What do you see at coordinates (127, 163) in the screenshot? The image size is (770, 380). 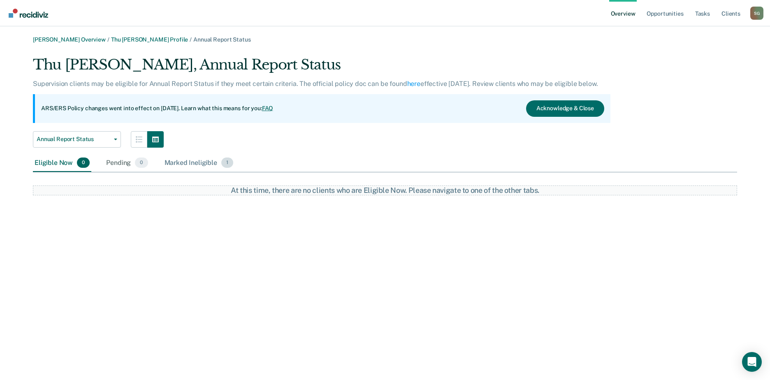 I see `div: Pending0` at bounding box center [127, 163].